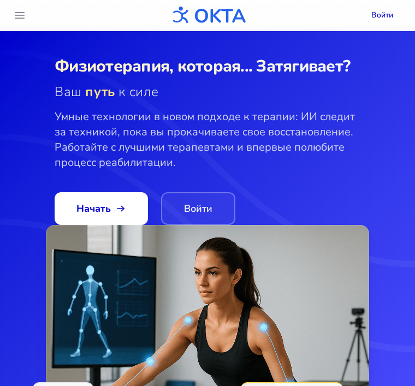 The height and width of the screenshot is (386, 415). What do you see at coordinates (207, 67) in the screenshot?
I see `span: Физиотерапия, которая... Затягивает?` at bounding box center [207, 67].